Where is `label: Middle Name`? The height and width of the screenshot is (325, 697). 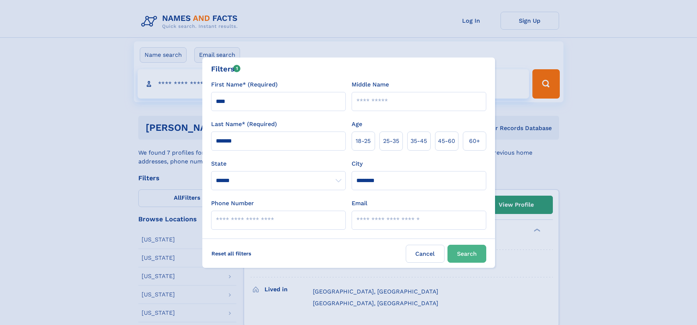 label: Middle Name is located at coordinates (370, 85).